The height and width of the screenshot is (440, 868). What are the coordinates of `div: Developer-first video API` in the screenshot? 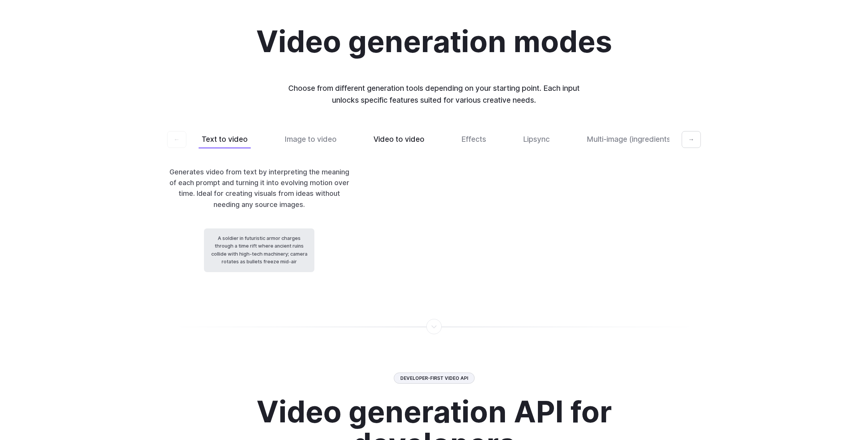 It's located at (434, 378).